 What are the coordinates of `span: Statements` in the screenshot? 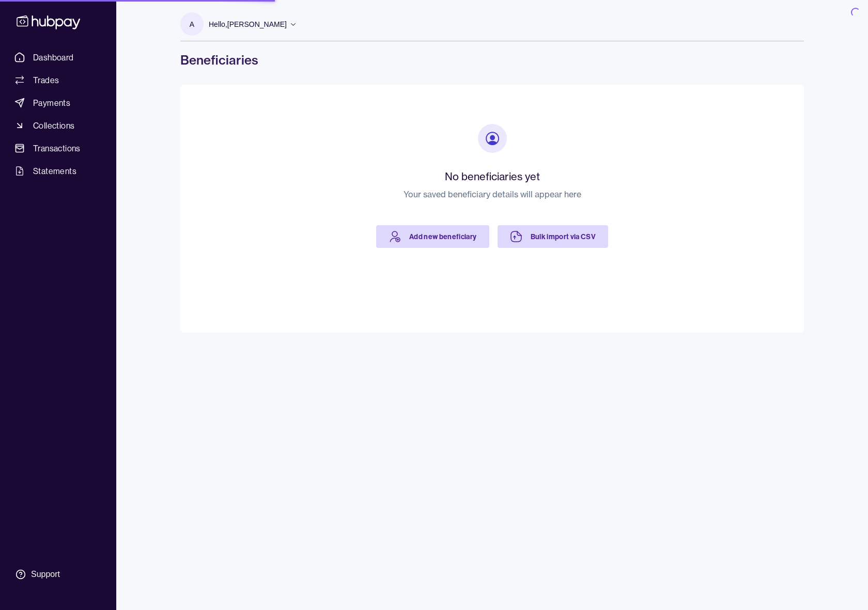 It's located at (55, 171).